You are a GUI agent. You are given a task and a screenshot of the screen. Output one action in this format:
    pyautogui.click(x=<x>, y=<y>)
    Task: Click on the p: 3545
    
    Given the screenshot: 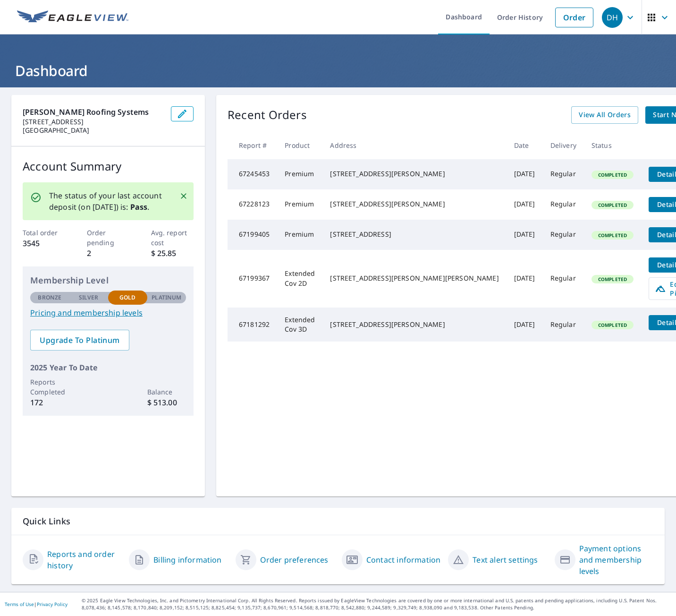 What is the action you would take?
    pyautogui.click(x=44, y=243)
    